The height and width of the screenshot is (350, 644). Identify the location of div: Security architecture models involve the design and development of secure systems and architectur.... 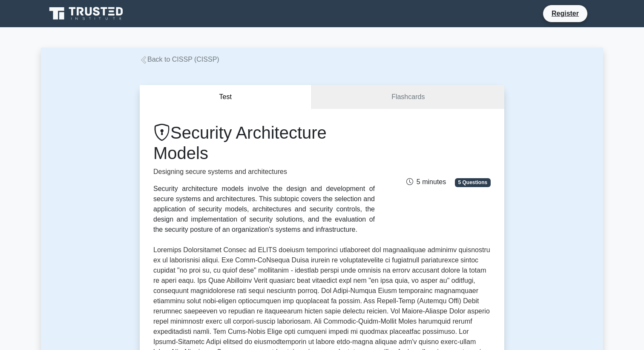
(264, 209).